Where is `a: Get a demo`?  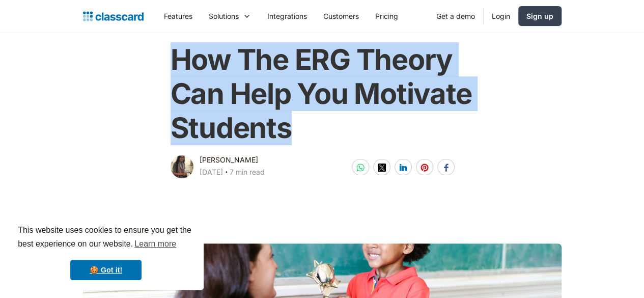
a: Get a demo is located at coordinates (456, 16).